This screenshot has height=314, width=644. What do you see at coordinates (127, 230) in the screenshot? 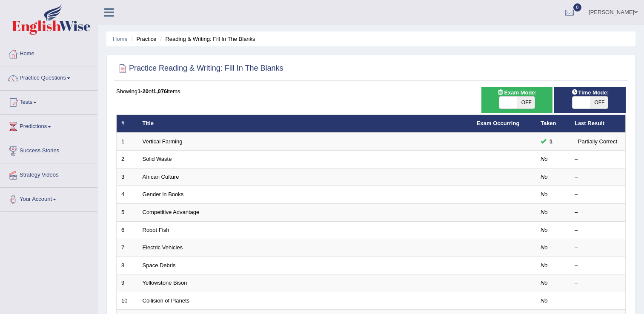
I see `td: 6` at bounding box center [127, 230].